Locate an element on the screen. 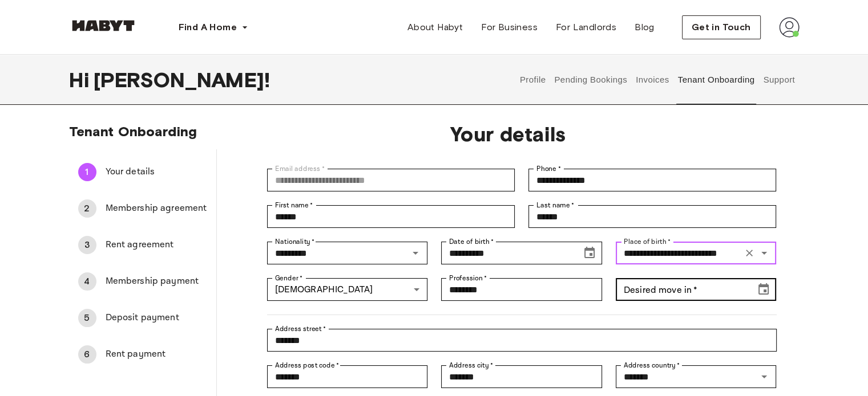 The image size is (868, 396). div: 4Membership payment is located at coordinates (143, 281).